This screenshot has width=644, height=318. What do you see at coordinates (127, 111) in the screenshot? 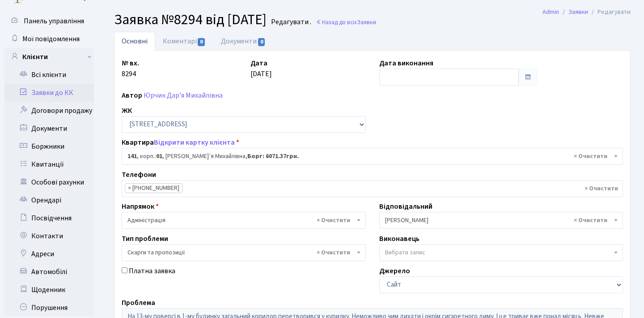
I see `label: ЖК` at bounding box center [127, 111].